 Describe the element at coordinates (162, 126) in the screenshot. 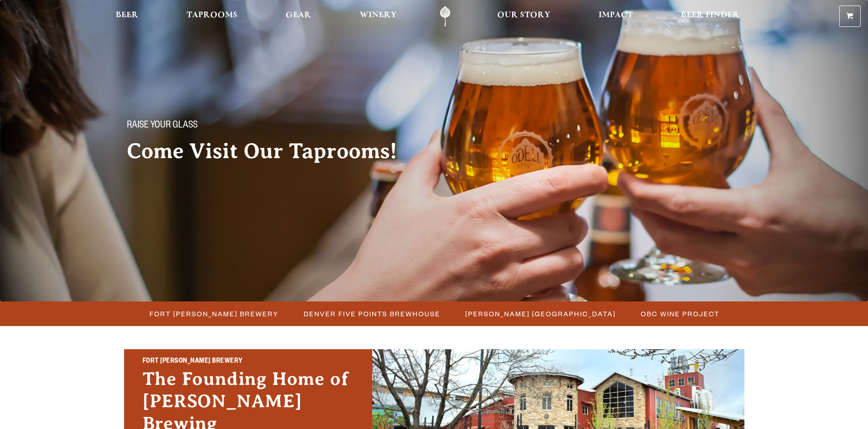

I see `span: Raise your glass` at that location.